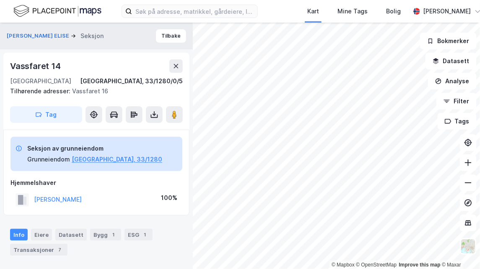 This screenshot has height=269, width=480. I want to click on button: Tilbake, so click(171, 36).